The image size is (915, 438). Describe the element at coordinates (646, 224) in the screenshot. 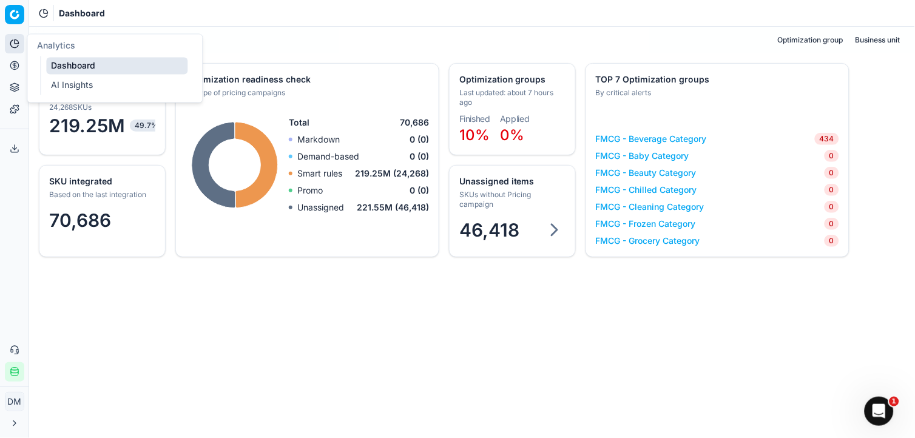

I see `a: FMCG - Frozen Category` at that location.